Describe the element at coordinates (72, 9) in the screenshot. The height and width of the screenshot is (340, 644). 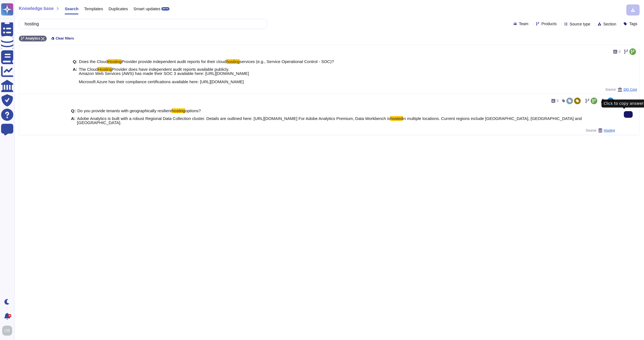
I see `span: Search` at that location.